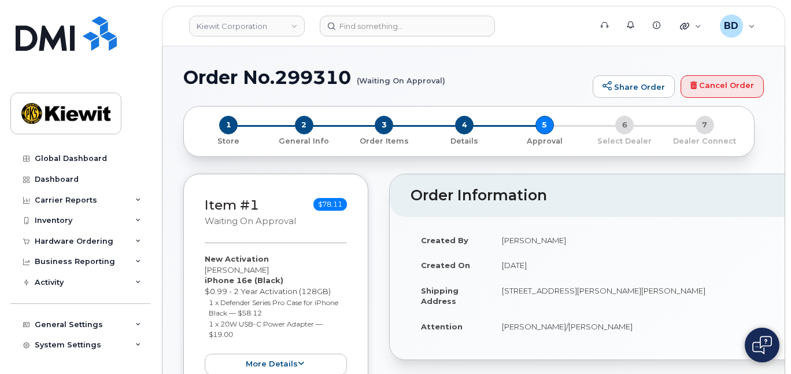 Image resolution: width=791 pixels, height=374 pixels. Describe the element at coordinates (232, 205) in the screenshot. I see `a: Item #1` at that location.